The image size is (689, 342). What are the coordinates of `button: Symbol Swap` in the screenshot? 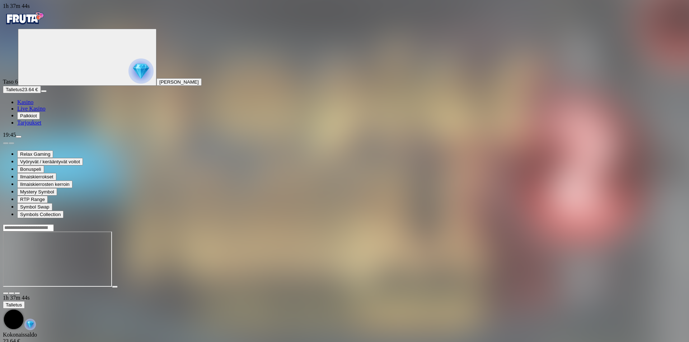 It's located at (35, 207).